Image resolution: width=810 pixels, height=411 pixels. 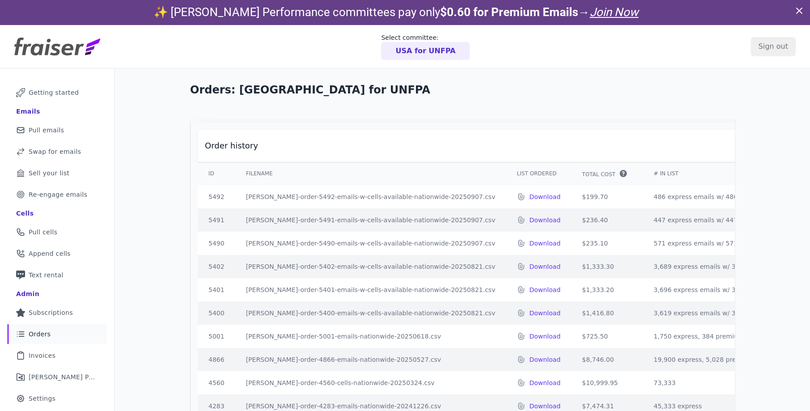 What do you see at coordinates (57, 93) in the screenshot?
I see `a: Getting started` at bounding box center [57, 93].